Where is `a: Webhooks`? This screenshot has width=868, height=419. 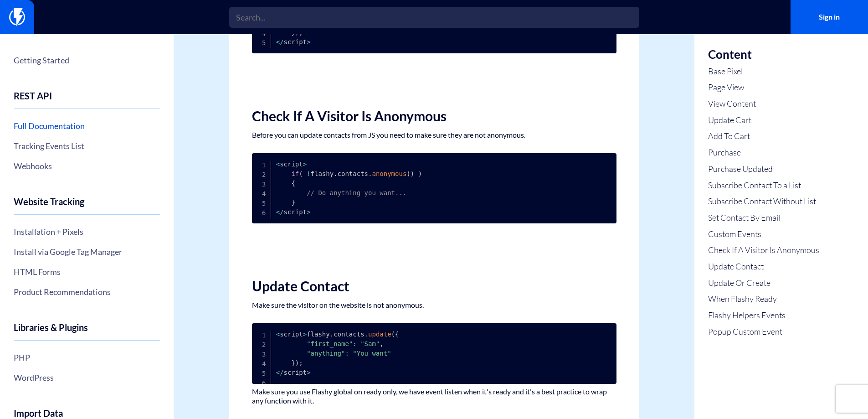
a: Webhooks is located at coordinates (87, 166).